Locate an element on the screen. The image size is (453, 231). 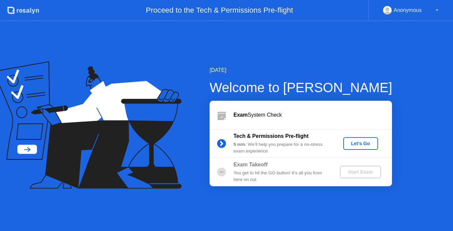
div: System Check is located at coordinates (313, 115).